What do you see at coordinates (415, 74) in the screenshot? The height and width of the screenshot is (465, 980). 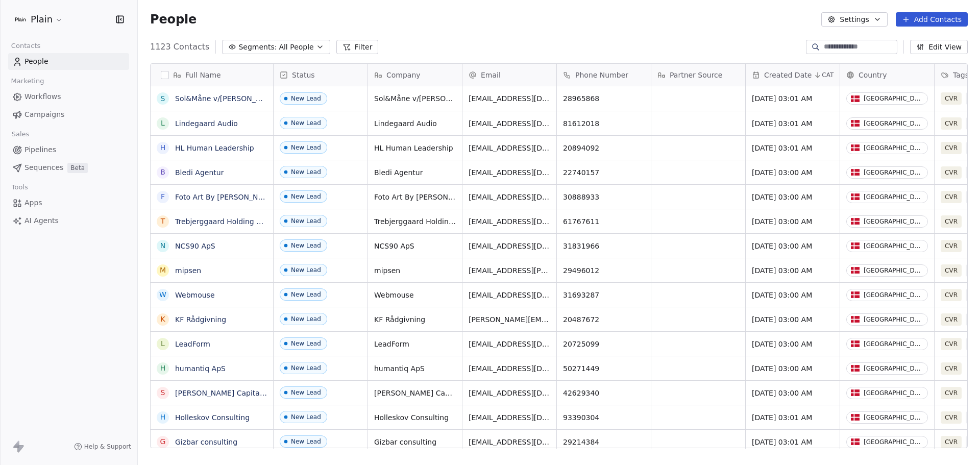 I see `div: Company` at bounding box center [415, 74].